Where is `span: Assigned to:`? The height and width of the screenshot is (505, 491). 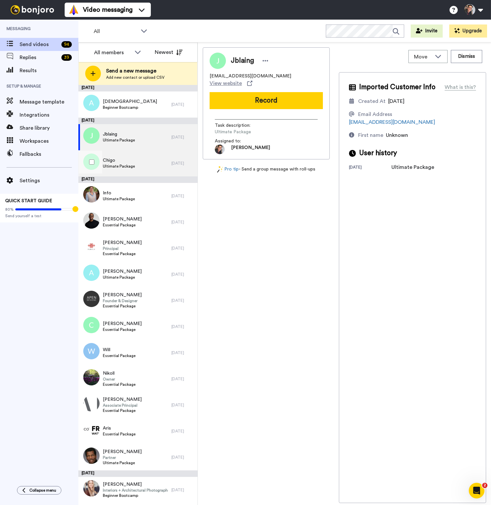
span: Assigned to: is located at coordinates (238, 141).